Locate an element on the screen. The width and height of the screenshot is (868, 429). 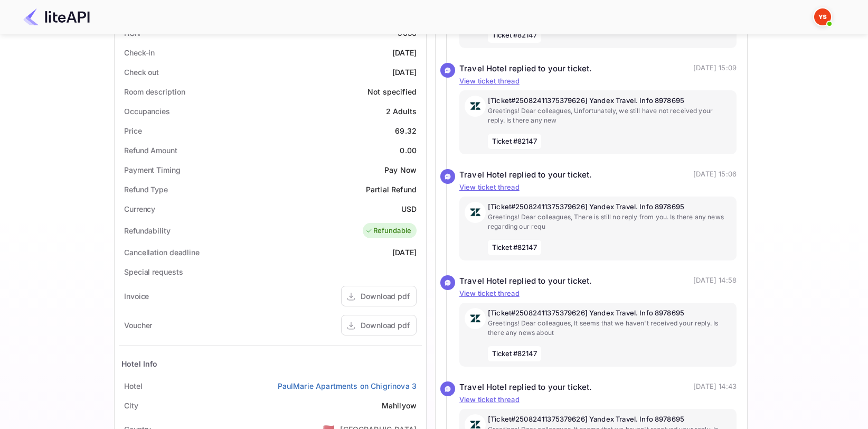
img: LiteAPI Logo is located at coordinates (57, 17).